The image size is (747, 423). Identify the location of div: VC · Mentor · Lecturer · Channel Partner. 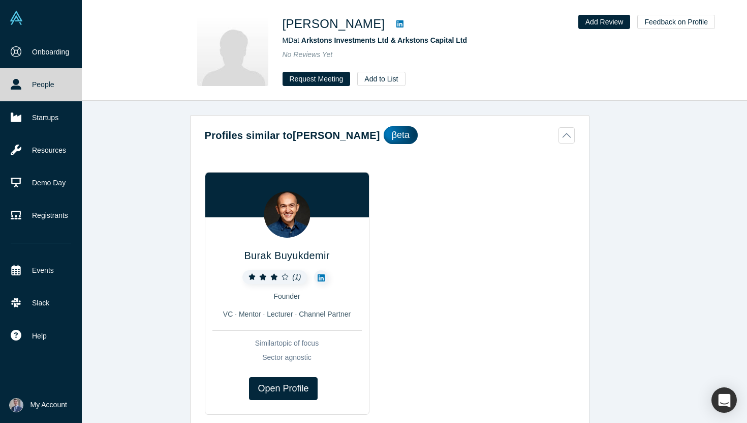
(287, 314).